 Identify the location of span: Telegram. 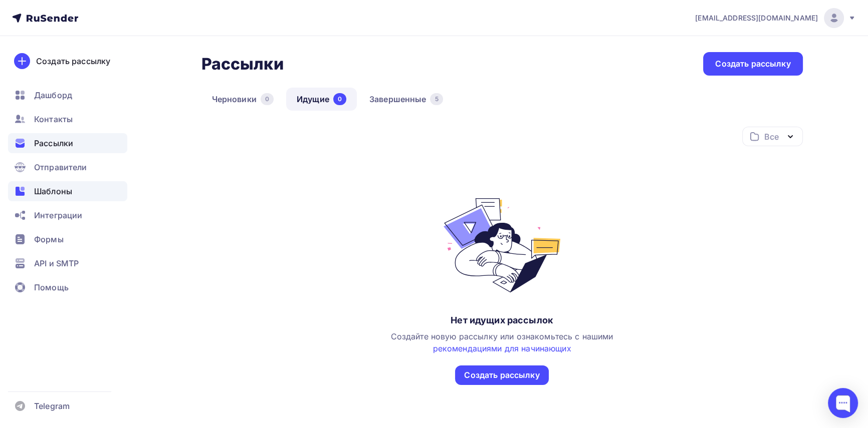
(51, 406).